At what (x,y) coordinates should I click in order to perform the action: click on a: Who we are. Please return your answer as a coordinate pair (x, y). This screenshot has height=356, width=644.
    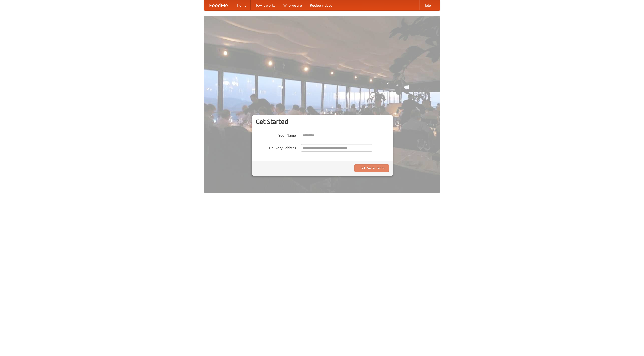
    Looking at the image, I should click on (293, 5).